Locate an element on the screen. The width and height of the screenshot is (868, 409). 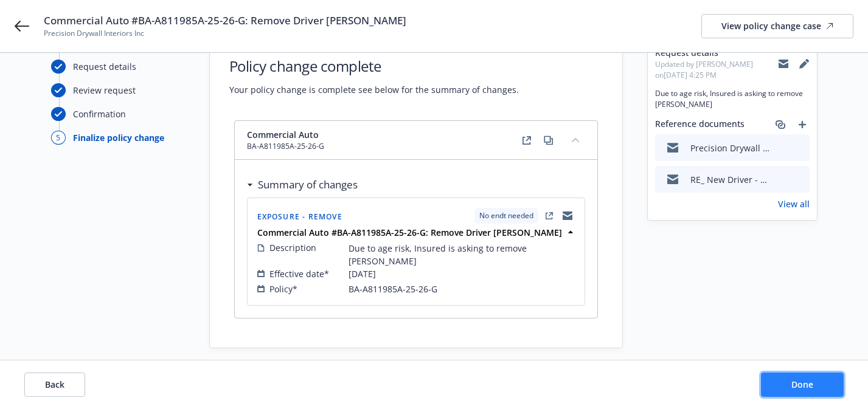
span: Commercial Auto is located at coordinates (285, 135).